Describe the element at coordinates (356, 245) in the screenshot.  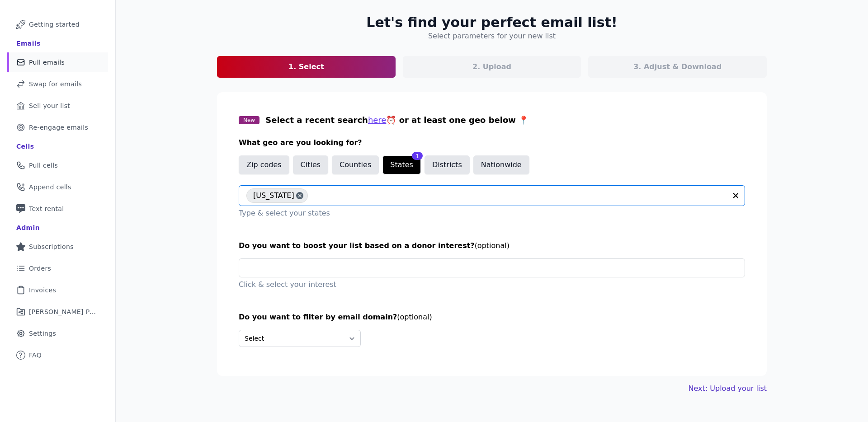
I see `span: Do you want to boost your list based on a donor interest?` at that location.